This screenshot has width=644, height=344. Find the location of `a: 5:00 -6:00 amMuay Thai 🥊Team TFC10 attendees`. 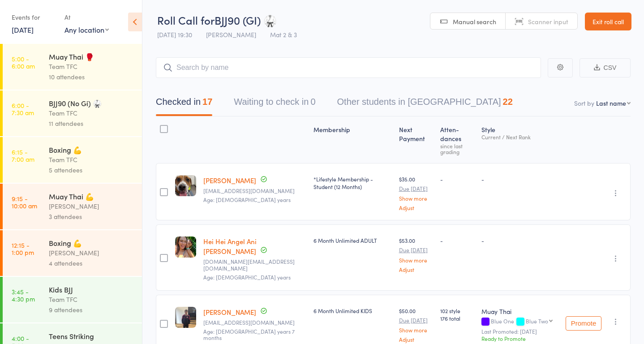

a: 5:00 -6:00 amMuay Thai 🥊Team TFC10 attendees is located at coordinates (72, 67).